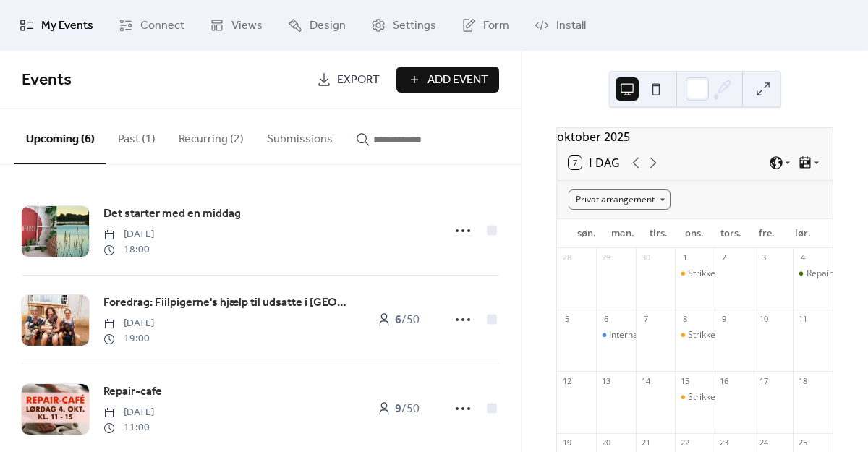 The height and width of the screenshot is (452, 868). I want to click on div: 4, so click(802, 258).